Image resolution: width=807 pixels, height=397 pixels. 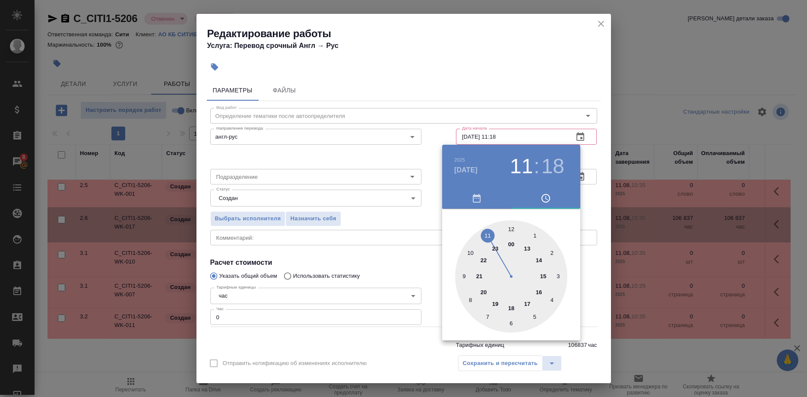 I want to click on button: 18, so click(x=553, y=166).